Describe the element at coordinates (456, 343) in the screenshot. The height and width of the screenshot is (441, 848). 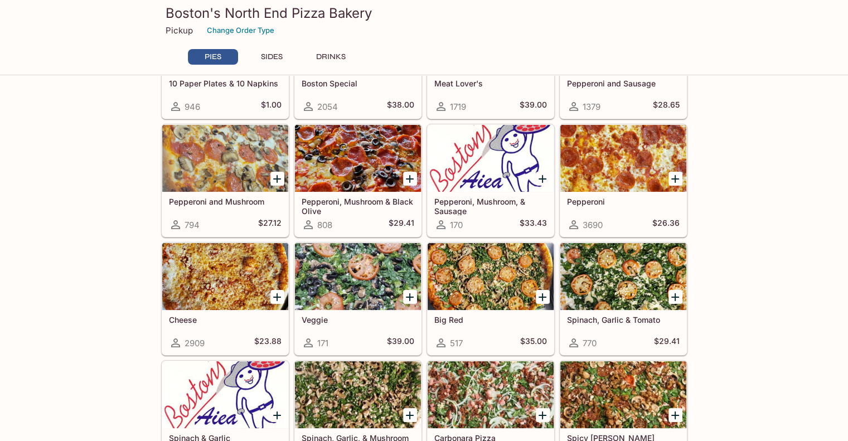
I see `span: 517` at that location.